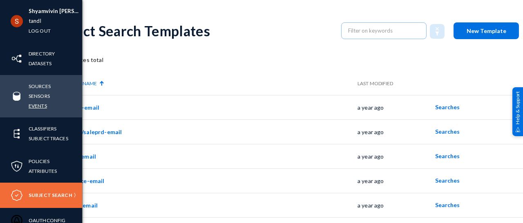 The width and height of the screenshot is (523, 223). What do you see at coordinates (17, 167) in the screenshot?
I see `img: icon-policies.svg` at bounding box center [17, 167].